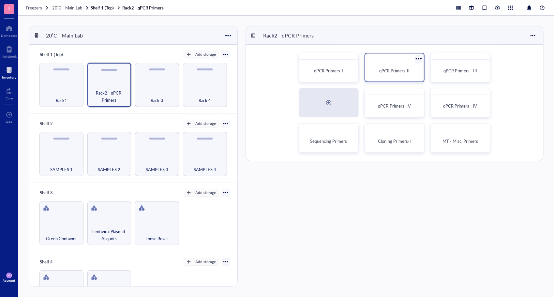 This screenshot has height=297, width=554. I want to click on div: -20˚C - Main Lab, so click(63, 36).